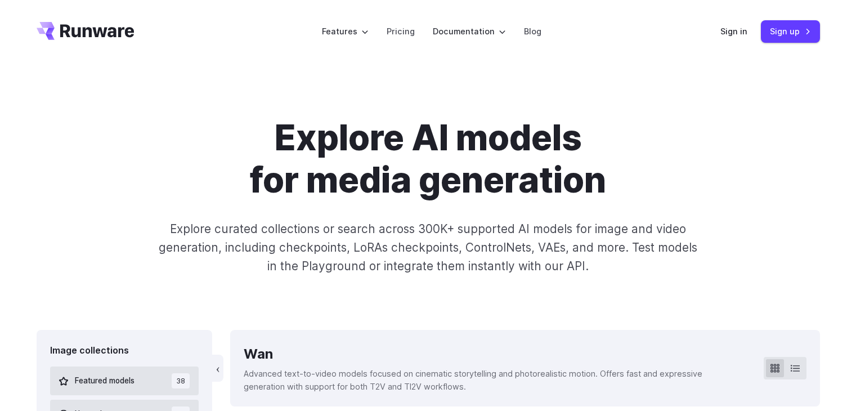  What do you see at coordinates (428, 248) in the screenshot?
I see `p: Explore curated collections or search across 300K+ supported AI models for image and video genera...` at bounding box center [428, 248].